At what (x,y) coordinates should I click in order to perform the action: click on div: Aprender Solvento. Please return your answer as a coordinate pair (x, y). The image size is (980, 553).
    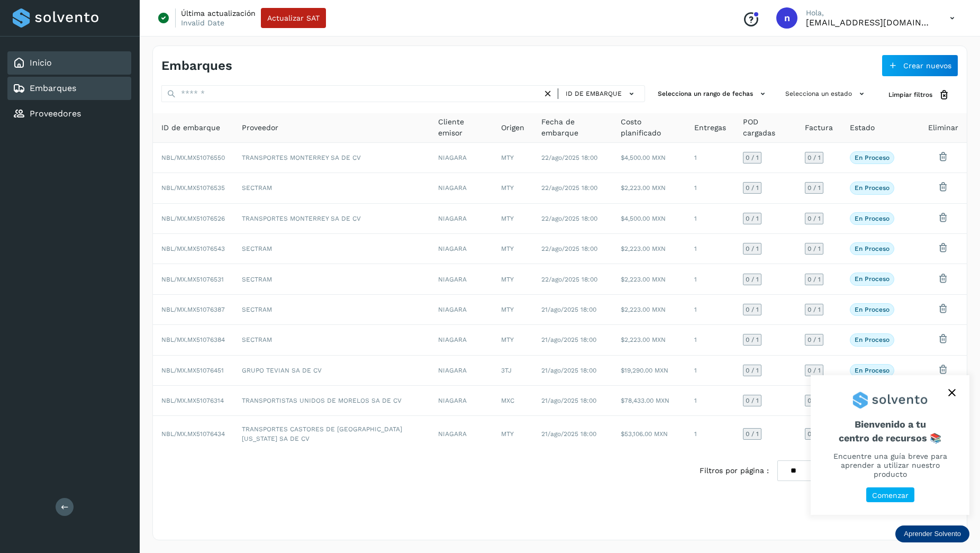
    Looking at the image, I should click on (932, 533).